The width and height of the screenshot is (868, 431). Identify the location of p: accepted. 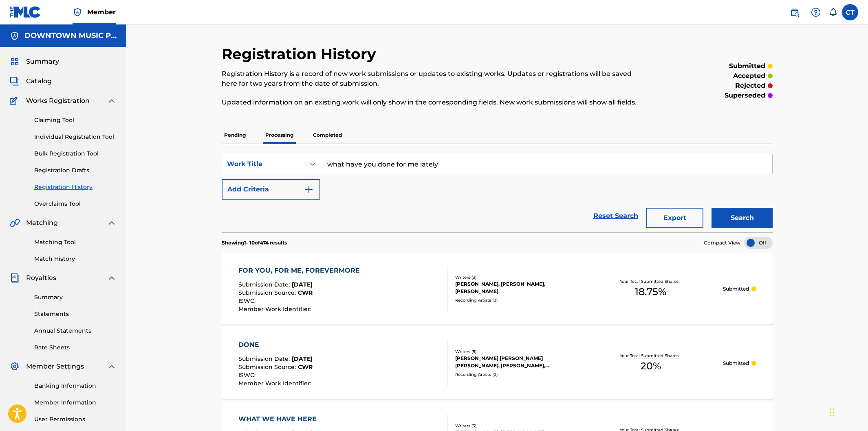
(749, 76).